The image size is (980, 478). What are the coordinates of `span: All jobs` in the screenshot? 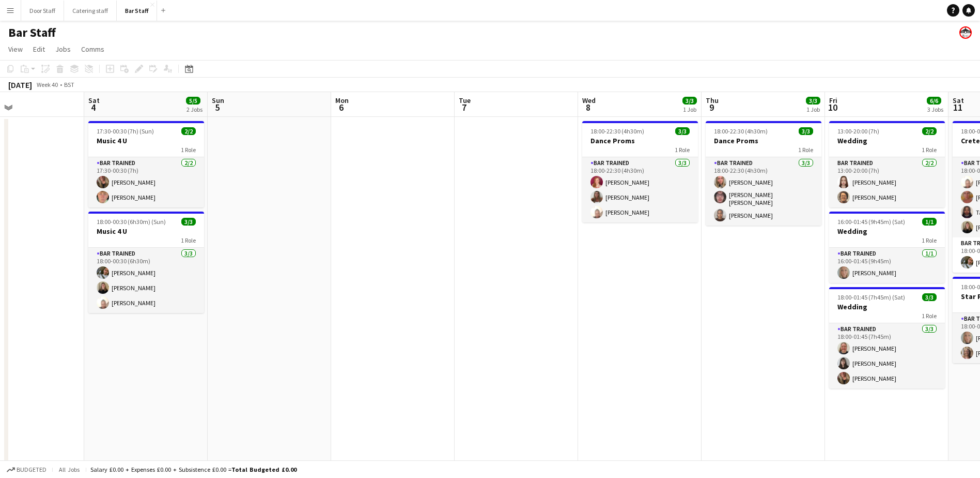 It's located at (69, 469).